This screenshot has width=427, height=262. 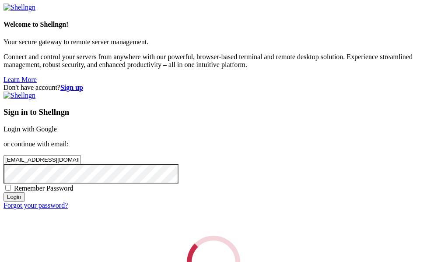 What do you see at coordinates (30, 129) in the screenshot?
I see `a: Login with Google` at bounding box center [30, 129].